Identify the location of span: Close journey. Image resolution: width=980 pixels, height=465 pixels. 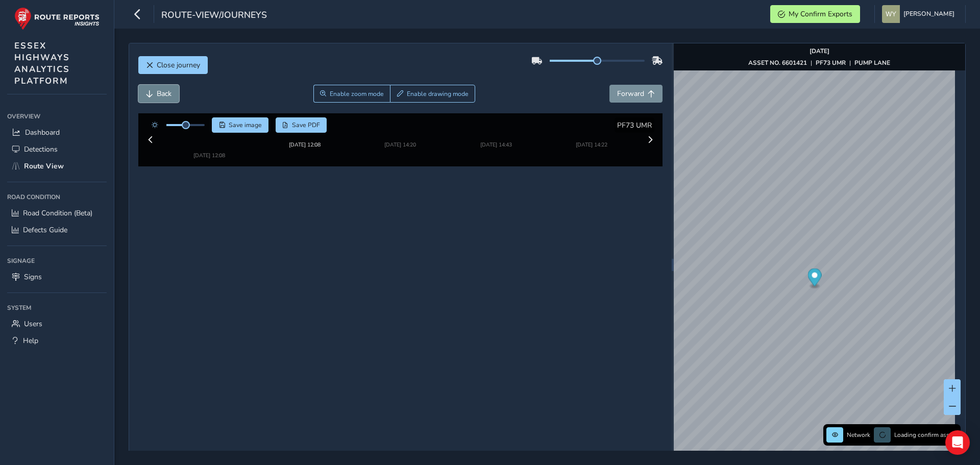
(178, 65).